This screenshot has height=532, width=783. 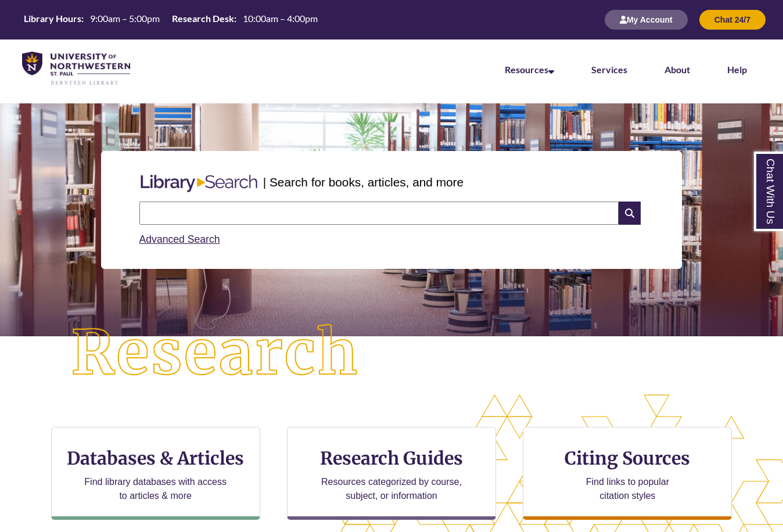 What do you see at coordinates (628, 458) in the screenshot?
I see `h3: Citing Sources` at bounding box center [628, 458].